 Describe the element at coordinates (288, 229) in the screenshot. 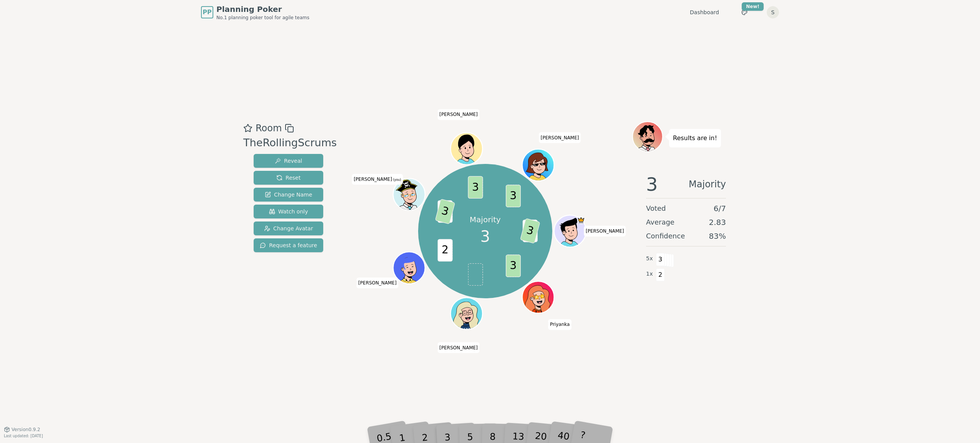

I see `button: Change Avatar` at that location.